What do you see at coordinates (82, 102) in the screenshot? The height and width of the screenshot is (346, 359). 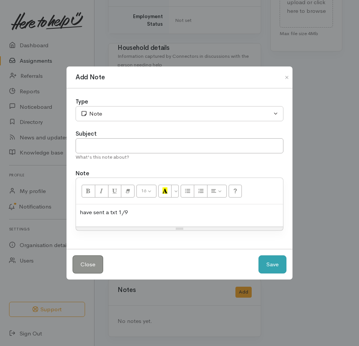 I see `label: Type` at bounding box center [82, 102].